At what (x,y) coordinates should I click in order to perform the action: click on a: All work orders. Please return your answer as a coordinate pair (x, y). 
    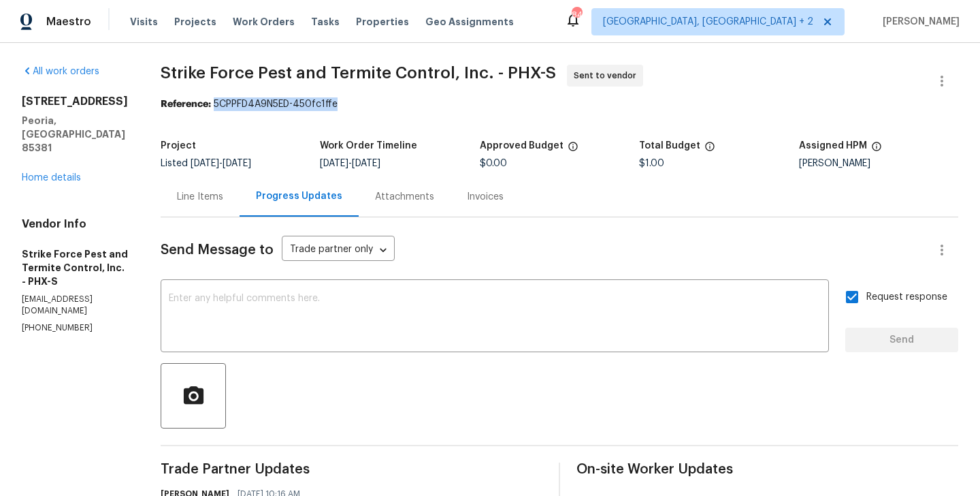
    Looking at the image, I should click on (60, 72).